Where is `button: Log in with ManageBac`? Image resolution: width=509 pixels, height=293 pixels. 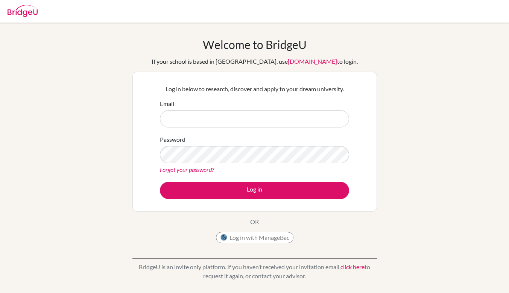
button: Log in with ManageBac is located at coordinates (255, 237).